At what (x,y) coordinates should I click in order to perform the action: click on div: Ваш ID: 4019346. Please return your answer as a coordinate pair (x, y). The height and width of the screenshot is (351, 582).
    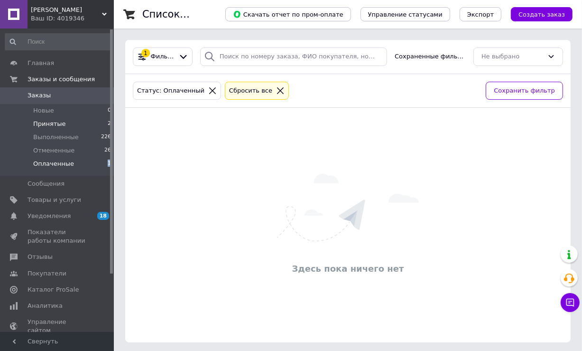
    Looking at the image, I should click on (72, 19).